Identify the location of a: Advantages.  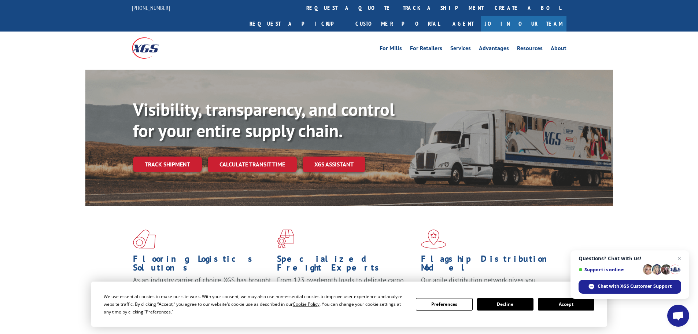
(494, 49).